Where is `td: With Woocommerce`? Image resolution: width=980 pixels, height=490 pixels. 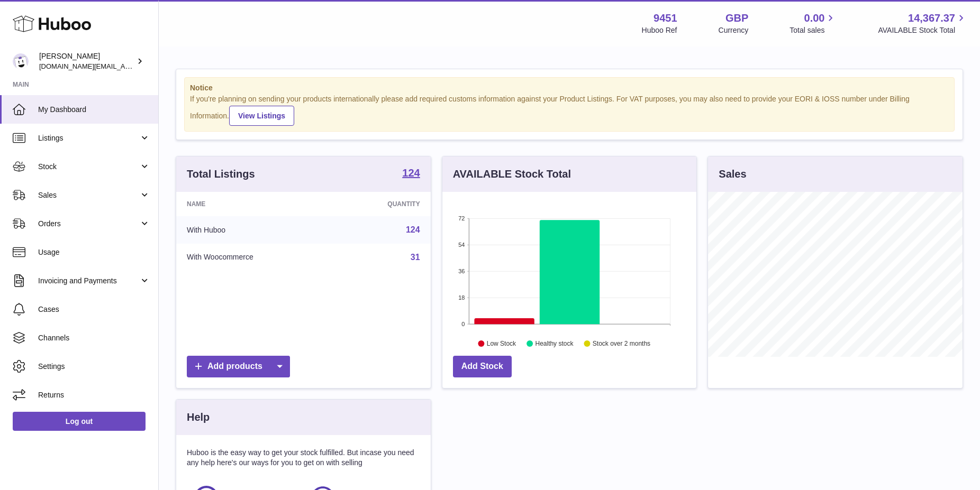 td: With Woocommerce is located at coordinates (255, 258).